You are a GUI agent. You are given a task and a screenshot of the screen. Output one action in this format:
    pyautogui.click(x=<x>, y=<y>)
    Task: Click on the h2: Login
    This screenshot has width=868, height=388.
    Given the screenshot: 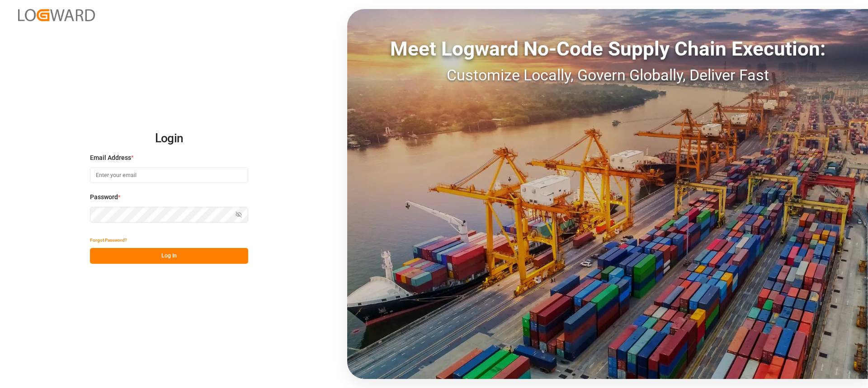 What is the action you would take?
    pyautogui.click(x=169, y=138)
    